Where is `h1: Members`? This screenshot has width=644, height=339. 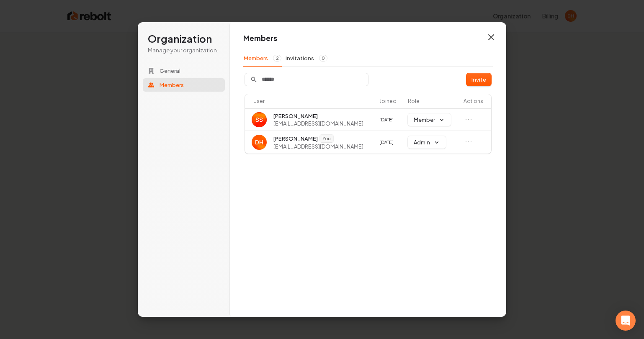
h1: Members is located at coordinates (368, 39).